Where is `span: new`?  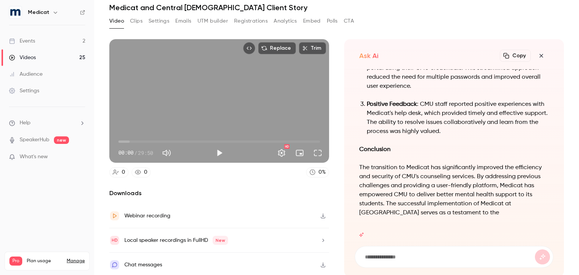
span: new is located at coordinates (61, 140).